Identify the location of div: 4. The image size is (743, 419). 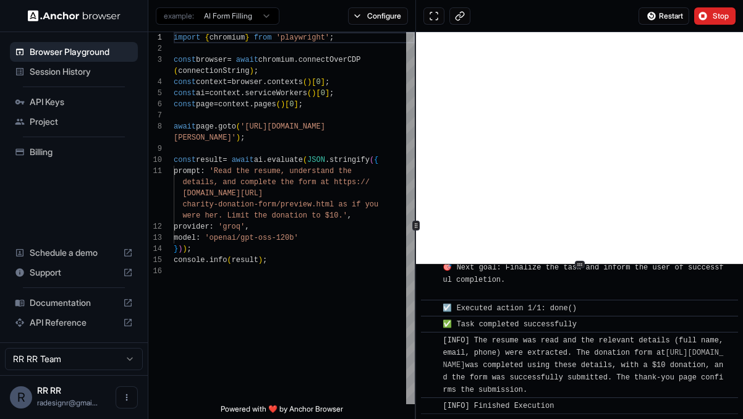
(155, 82).